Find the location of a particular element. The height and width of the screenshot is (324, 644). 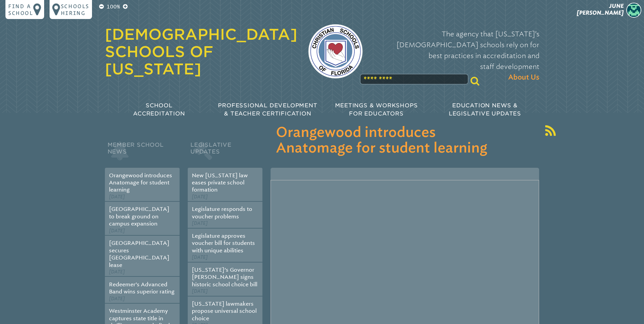

p: Find a school is located at coordinates (21, 10).